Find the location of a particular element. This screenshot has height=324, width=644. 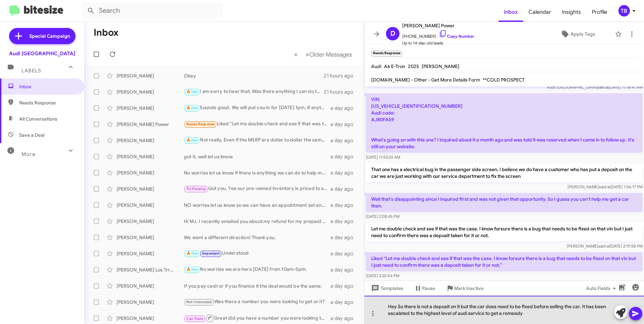

div: Not really, Even if the MSRP are dollar to dollar the same because different companies use differ... is located at coordinates (257, 141).